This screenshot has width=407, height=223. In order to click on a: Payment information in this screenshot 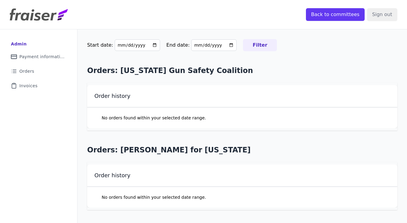, I will do `click(38, 57)`.